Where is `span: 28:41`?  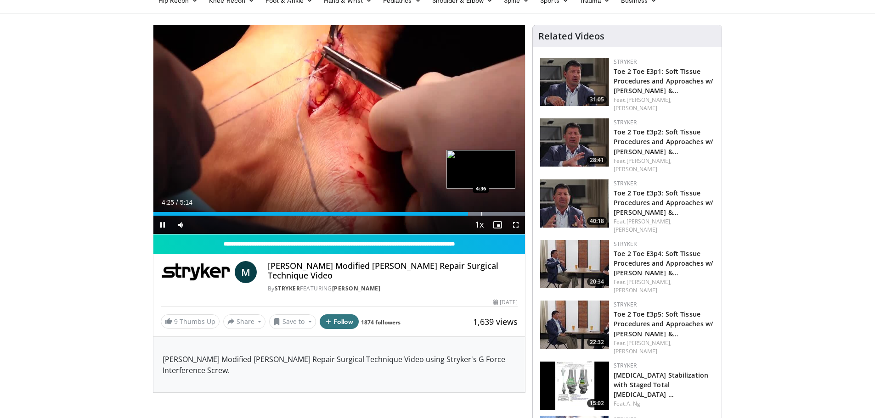 span: 28:41 is located at coordinates (596, 160).